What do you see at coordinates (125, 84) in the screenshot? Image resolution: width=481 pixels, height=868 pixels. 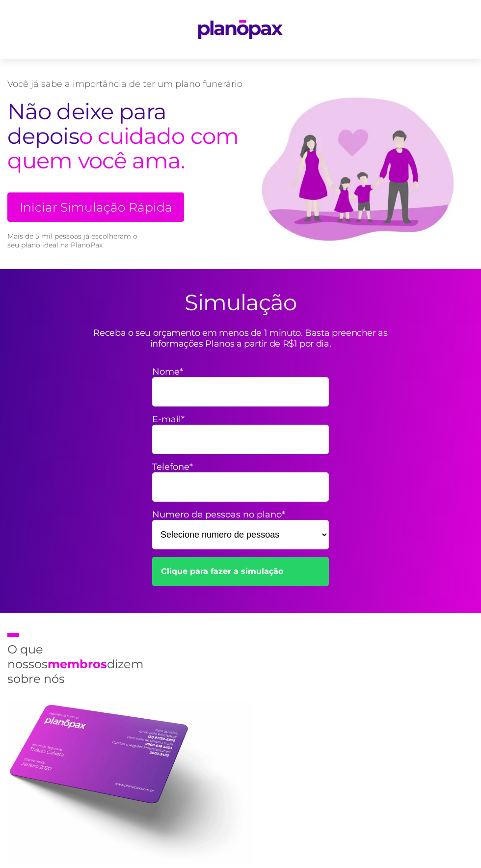 I see `p: Você já sabe a importância de ter um plano funerário` at bounding box center [125, 84].